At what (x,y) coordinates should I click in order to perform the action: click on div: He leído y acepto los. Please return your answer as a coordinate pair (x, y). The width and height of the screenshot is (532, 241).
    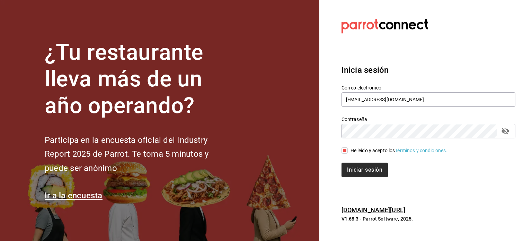
    Looking at the image, I should click on (399, 150).